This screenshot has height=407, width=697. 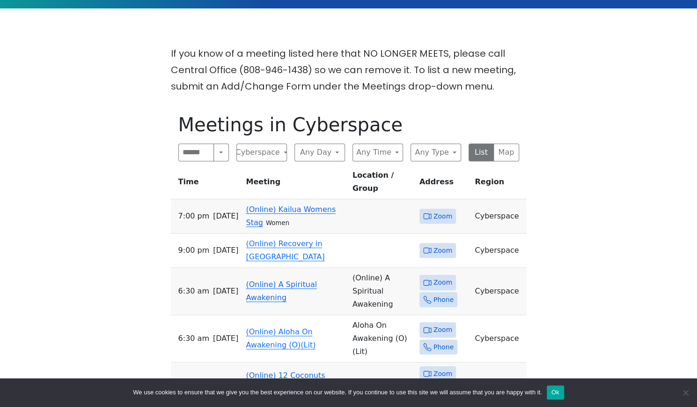 What do you see at coordinates (349, 70) in the screenshot?
I see `p: If you know of a meeting listed here that NO LONGER MEETS, please call Central Office (808-946-14...` at bounding box center [349, 70].